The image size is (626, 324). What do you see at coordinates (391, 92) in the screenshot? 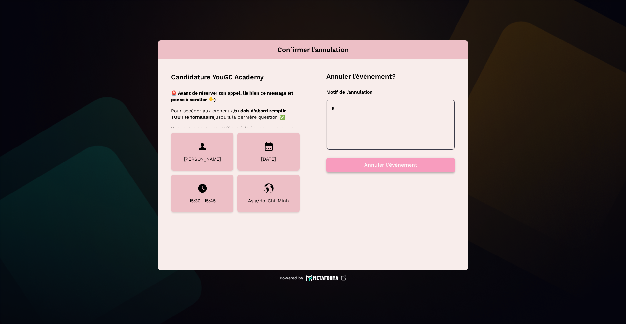
I see `p: Motif de l'annulation` at bounding box center [391, 92].